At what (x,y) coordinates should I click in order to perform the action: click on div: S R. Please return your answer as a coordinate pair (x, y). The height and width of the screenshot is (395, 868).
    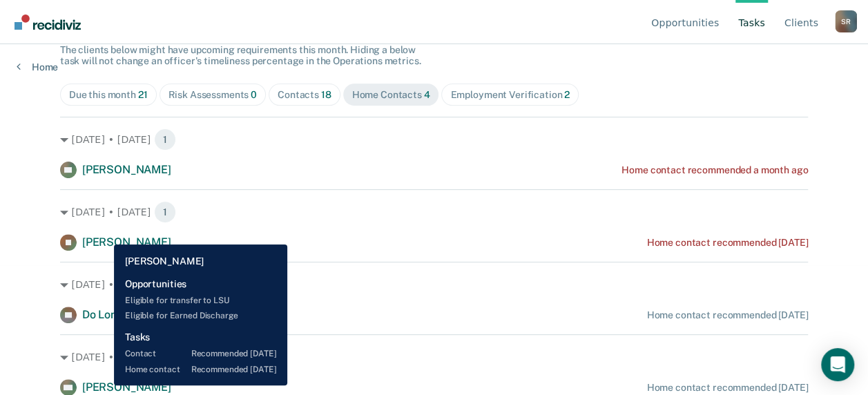
    Looking at the image, I should click on (847, 21).